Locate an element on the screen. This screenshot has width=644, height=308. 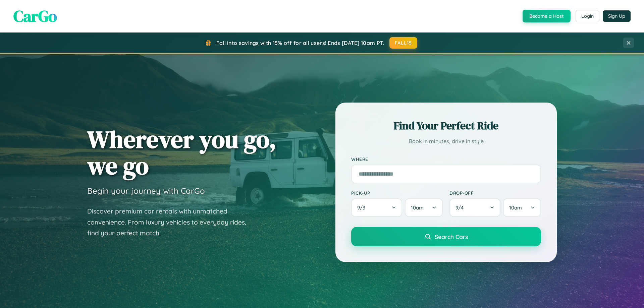
button: 9/3 is located at coordinates (377, 207).